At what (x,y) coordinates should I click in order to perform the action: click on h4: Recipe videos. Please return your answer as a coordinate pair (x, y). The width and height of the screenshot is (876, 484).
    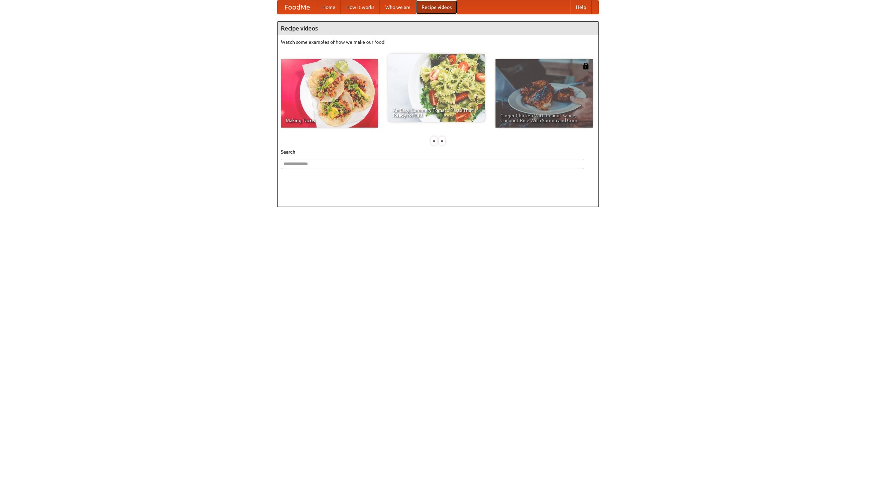
    Looking at the image, I should click on (438, 28).